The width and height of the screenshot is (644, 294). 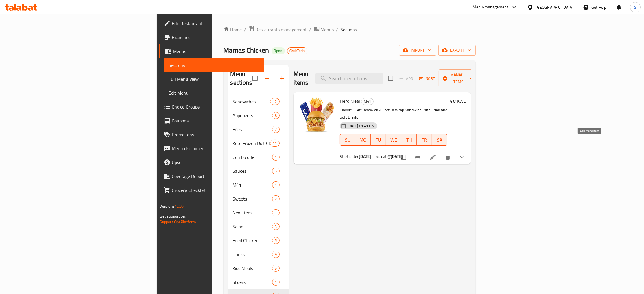 What do you see at coordinates (391, 78) in the screenshot?
I see `span: Select section` at bounding box center [391, 78].